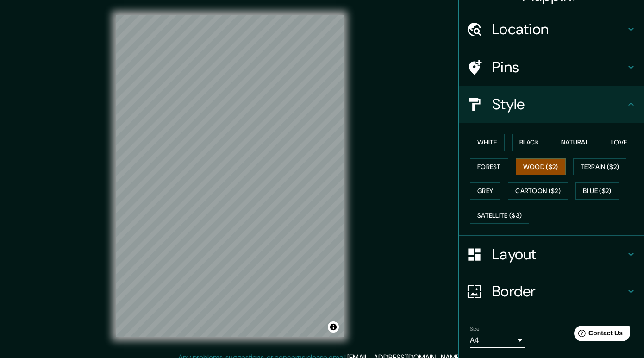 This screenshot has width=644, height=358. What do you see at coordinates (619, 142) in the screenshot?
I see `button: Love` at bounding box center [619, 142].